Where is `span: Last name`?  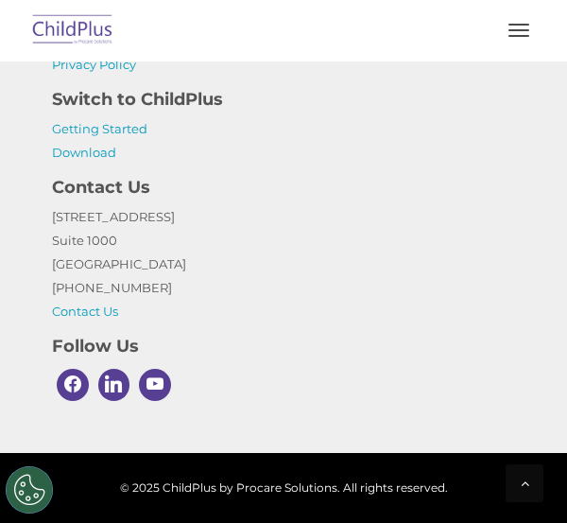 span: Last name is located at coordinates (263, 131).